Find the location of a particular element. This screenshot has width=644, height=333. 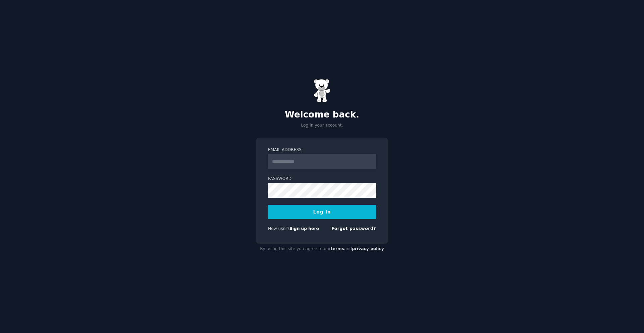

p: Log in your account. is located at coordinates (322, 126).